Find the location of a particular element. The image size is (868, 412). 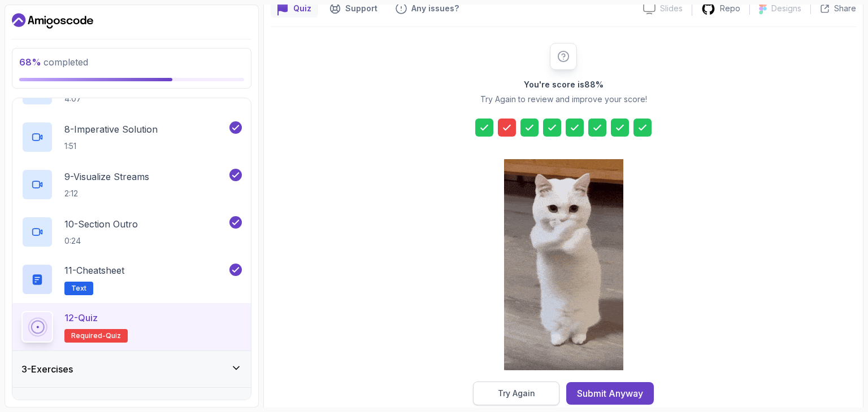

p: 11 - Cheatsheet is located at coordinates (95, 270).